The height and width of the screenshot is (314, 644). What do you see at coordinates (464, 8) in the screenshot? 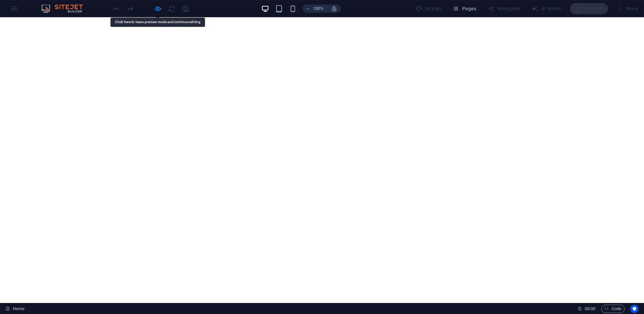
I see `button: Pages` at bounding box center [464, 8].